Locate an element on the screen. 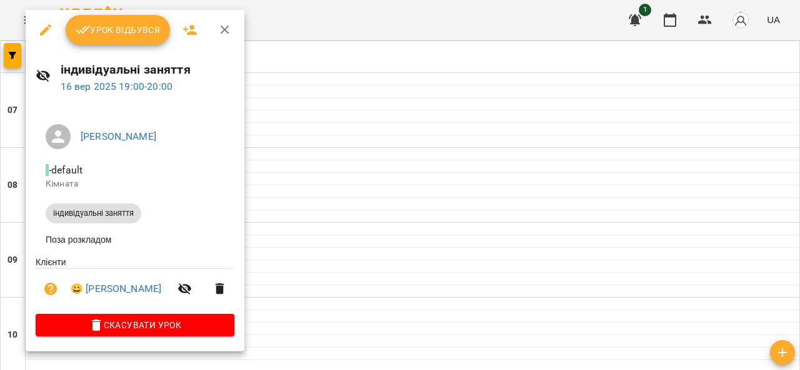  button: Скасувати Урок is located at coordinates (135, 325).